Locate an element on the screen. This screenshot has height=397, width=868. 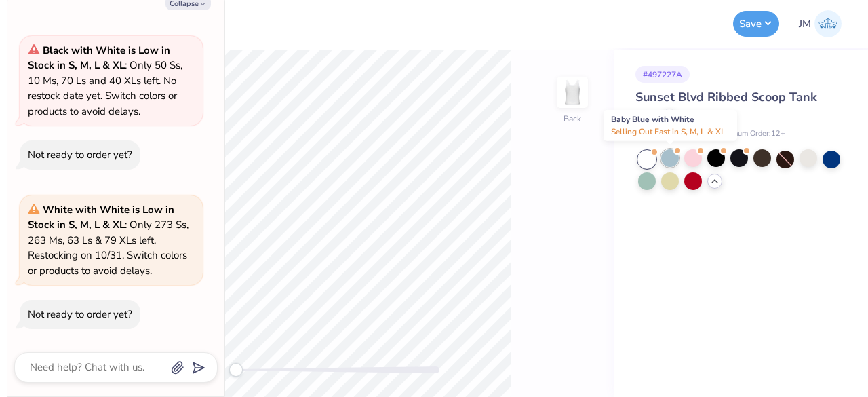
strong: White with White is Low in Stock in S, M, L & XL is located at coordinates (101, 217).